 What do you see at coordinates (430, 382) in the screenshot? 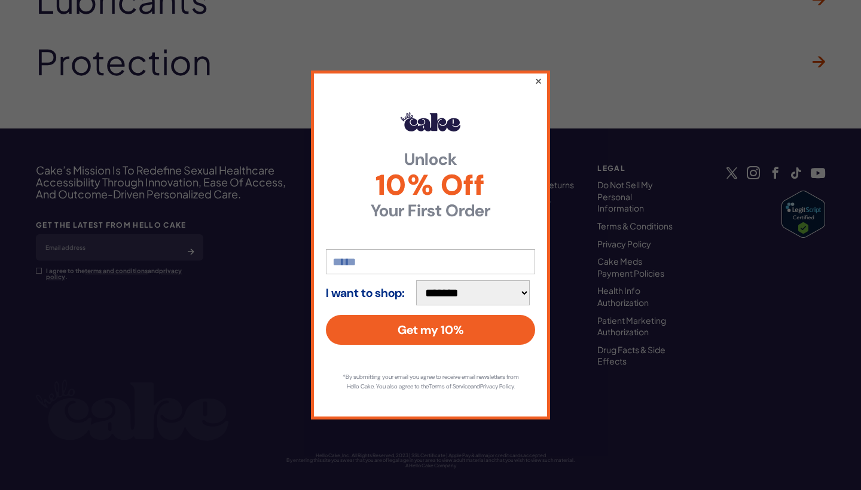
I see `p: *By submitting your email you agree to receive email newsletters from Hello Cake. You also agree ...` at bounding box center [430, 382].